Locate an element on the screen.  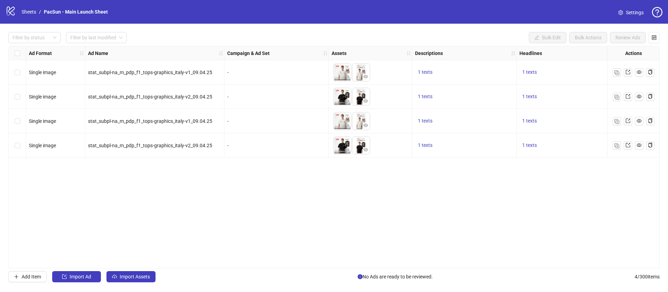
strong: Assets is located at coordinates (339, 53).